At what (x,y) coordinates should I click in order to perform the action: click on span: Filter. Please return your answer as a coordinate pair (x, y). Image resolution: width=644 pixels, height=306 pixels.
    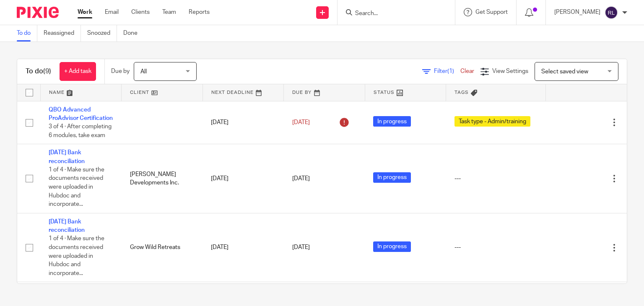
    Looking at the image, I should click on (447, 71).